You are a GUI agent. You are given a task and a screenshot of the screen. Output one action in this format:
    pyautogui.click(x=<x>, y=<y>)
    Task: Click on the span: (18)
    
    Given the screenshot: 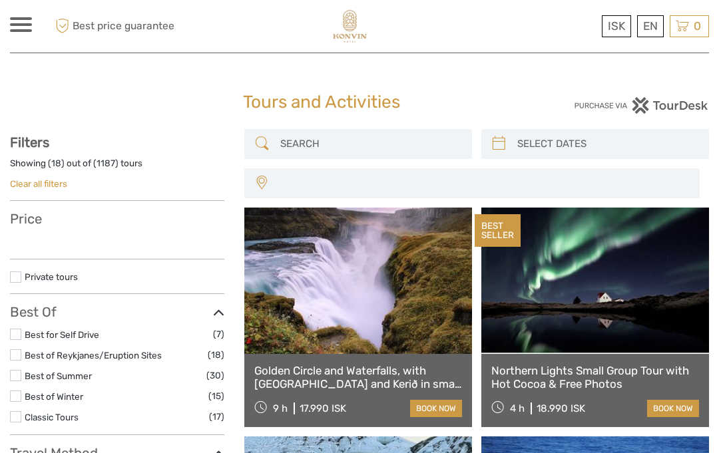 What is the action you would take?
    pyautogui.click(x=216, y=355)
    